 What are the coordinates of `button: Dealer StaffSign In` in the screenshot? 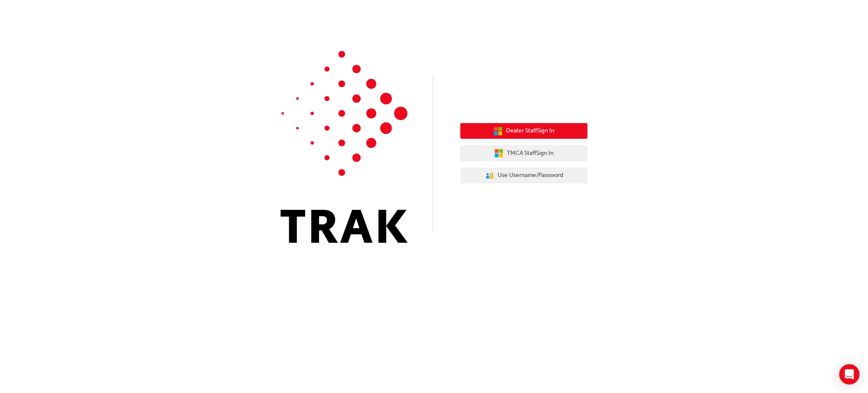 It's located at (524, 131).